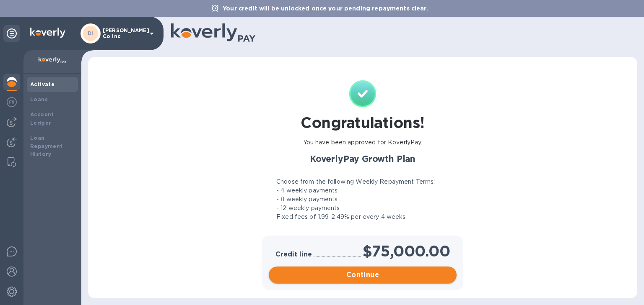 The width and height of the screenshot is (644, 305). Describe the element at coordinates (12, 102) in the screenshot. I see `img: Foreign exchange` at that location.